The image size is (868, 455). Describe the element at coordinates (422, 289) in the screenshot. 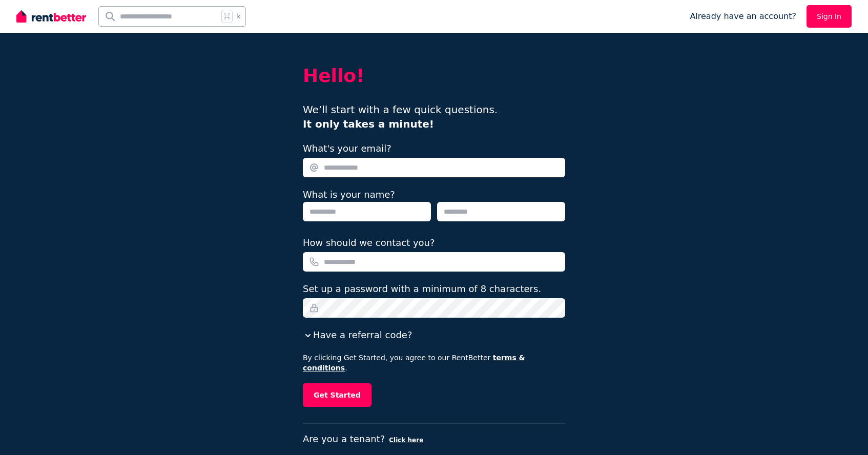

I see `label: Set up a password with a minimum of 8 characters.` at that location.